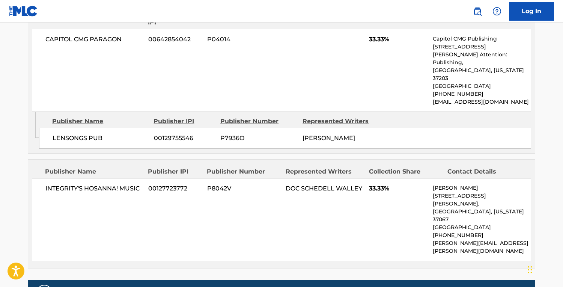 The width and height of the screenshot is (563, 287). Describe the element at coordinates (175, 39) in the screenshot. I see `span: 00642854042` at that location.